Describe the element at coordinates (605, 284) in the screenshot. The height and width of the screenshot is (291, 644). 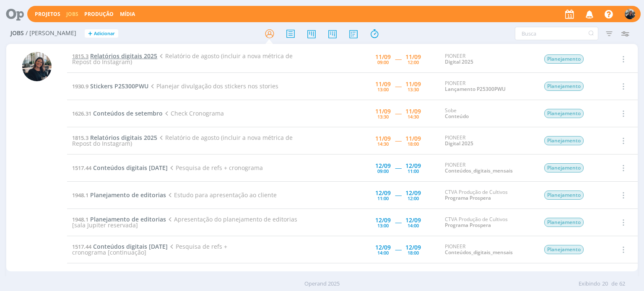
I see `span: 20` at that location.